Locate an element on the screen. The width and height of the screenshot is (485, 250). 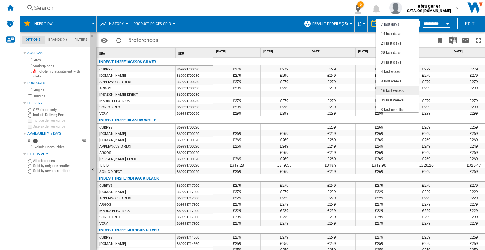
div: 16 last weeks is located at coordinates (392, 91).